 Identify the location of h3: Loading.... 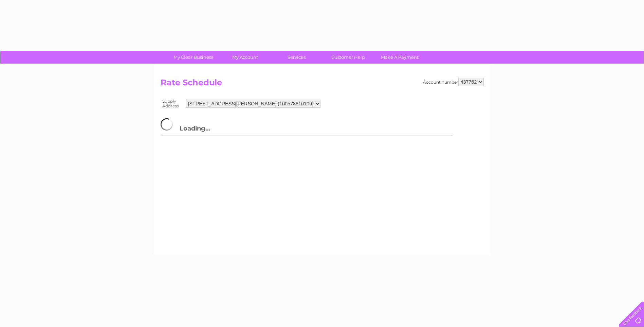
(307, 127).